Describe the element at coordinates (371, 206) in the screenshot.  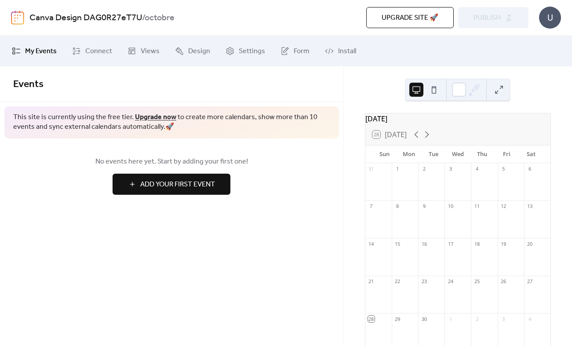
I see `div: 7` at that location.